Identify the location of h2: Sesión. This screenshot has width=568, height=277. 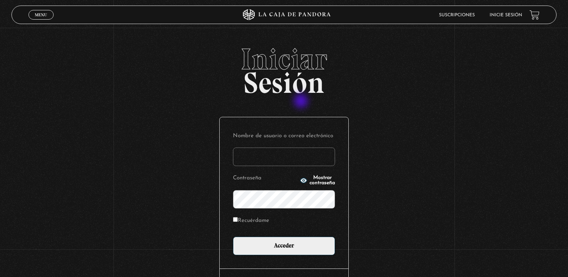
(284, 68).